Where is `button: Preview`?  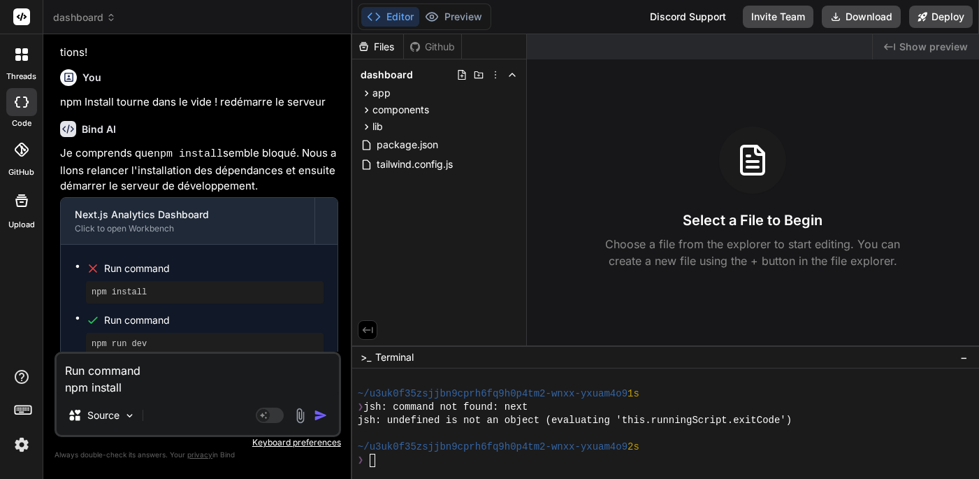 button: Preview is located at coordinates (454, 17).